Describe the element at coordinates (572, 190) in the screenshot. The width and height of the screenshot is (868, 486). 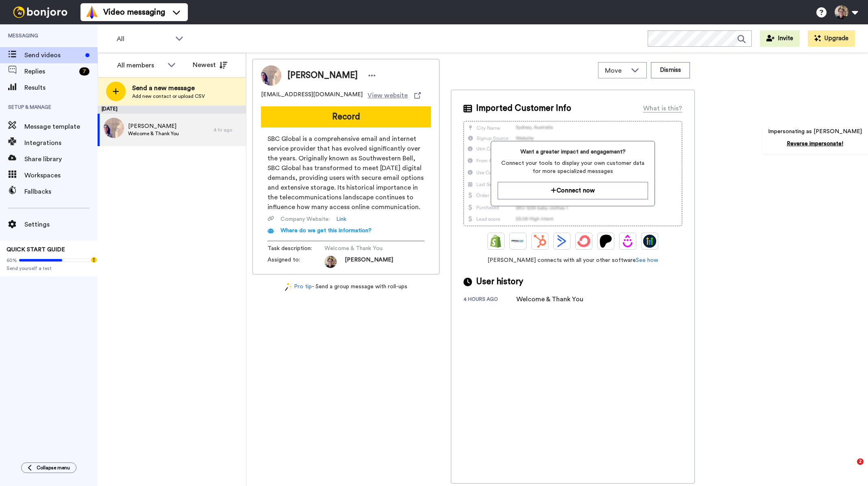
I see `button: Connect now` at that location.